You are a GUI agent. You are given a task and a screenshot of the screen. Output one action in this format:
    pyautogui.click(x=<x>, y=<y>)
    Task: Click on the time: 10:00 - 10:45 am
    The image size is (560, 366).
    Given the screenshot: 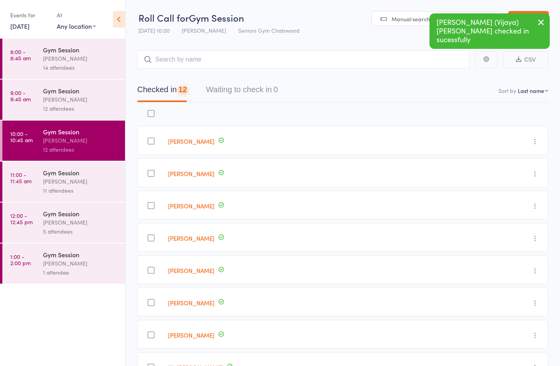 What is the action you would take?
    pyautogui.click(x=21, y=137)
    